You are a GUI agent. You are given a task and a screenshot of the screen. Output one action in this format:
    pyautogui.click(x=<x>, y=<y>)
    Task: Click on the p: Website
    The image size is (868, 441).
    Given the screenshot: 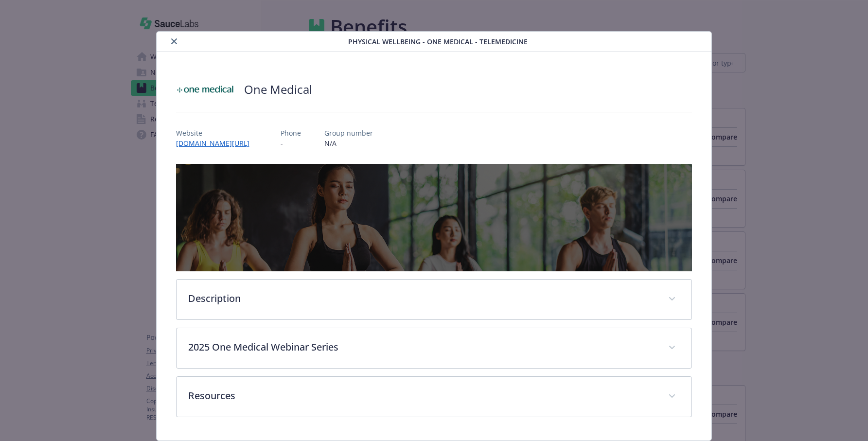 What is the action you would take?
    pyautogui.click(x=216, y=133)
    